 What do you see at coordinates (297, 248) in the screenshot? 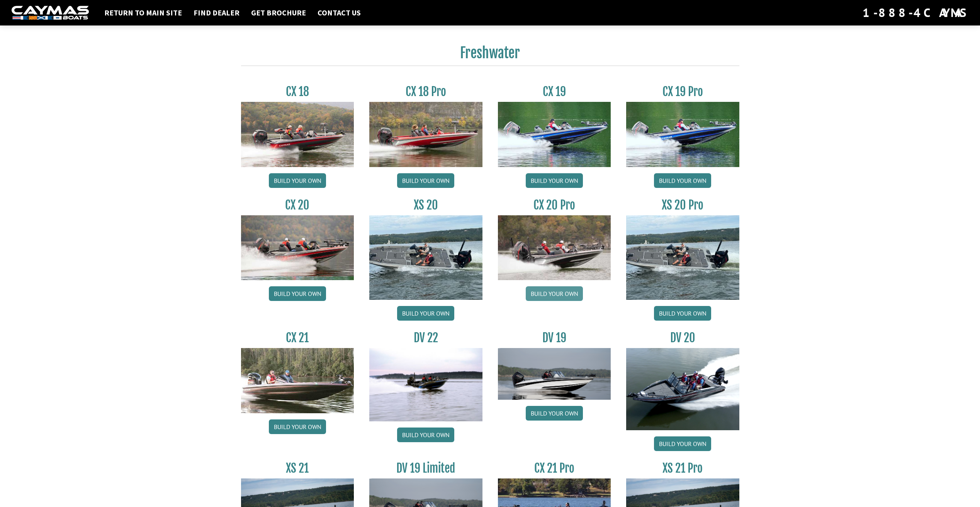
I see `img: CX-20_thumbnail.jpg` at bounding box center [297, 248].